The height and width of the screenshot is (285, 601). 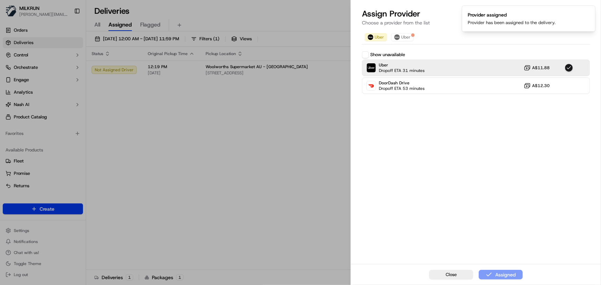 I want to click on img: DoorDash Drive, so click(x=372, y=86).